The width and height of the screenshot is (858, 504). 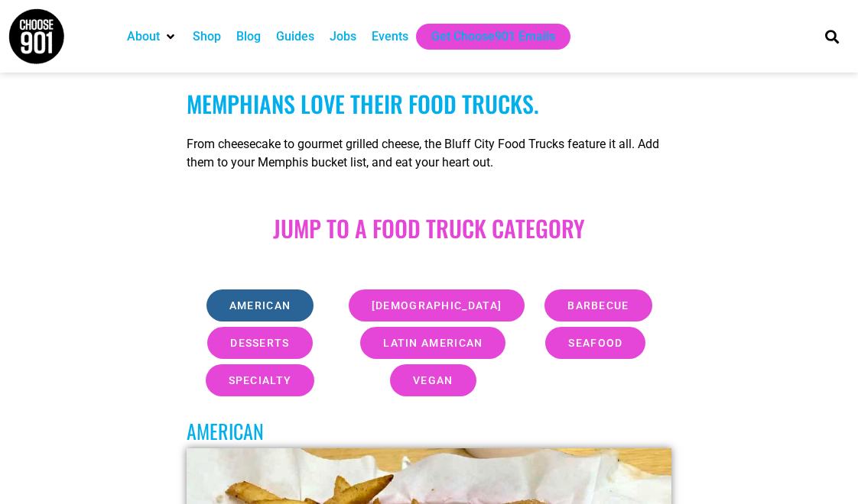 What do you see at coordinates (390, 37) in the screenshot?
I see `div: Events` at bounding box center [390, 37].